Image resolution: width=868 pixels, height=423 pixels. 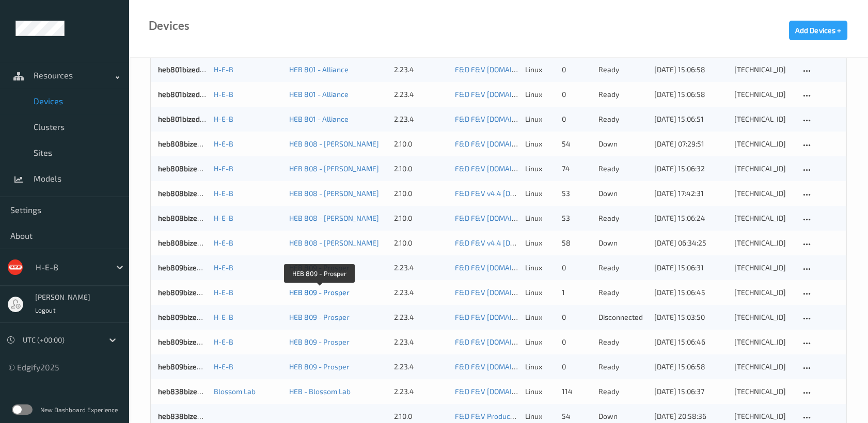 What do you see at coordinates (185, 94) in the screenshot?
I see `a: heb801bizedg62` at bounding box center [185, 94].